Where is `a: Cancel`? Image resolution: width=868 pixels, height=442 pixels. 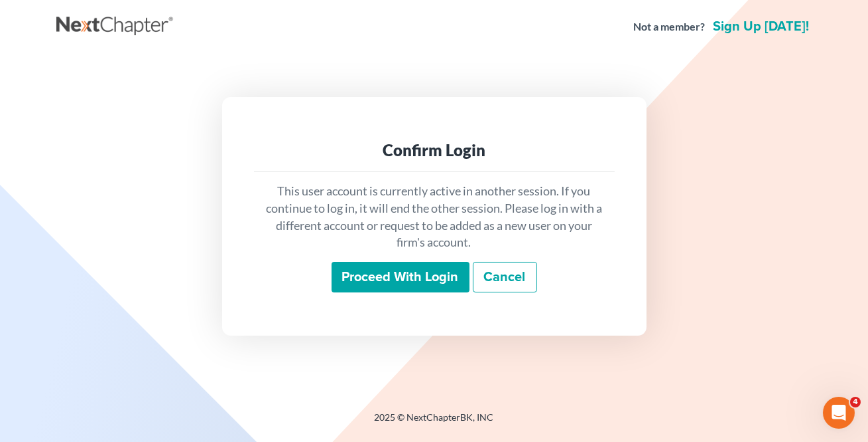
a: Cancel is located at coordinates (505, 277).